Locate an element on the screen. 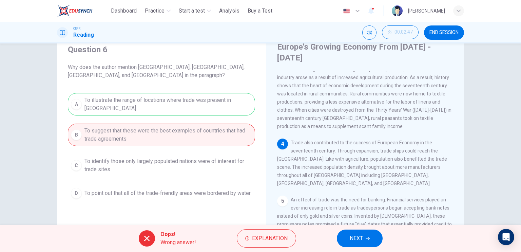  div: Hide is located at coordinates (400, 33).